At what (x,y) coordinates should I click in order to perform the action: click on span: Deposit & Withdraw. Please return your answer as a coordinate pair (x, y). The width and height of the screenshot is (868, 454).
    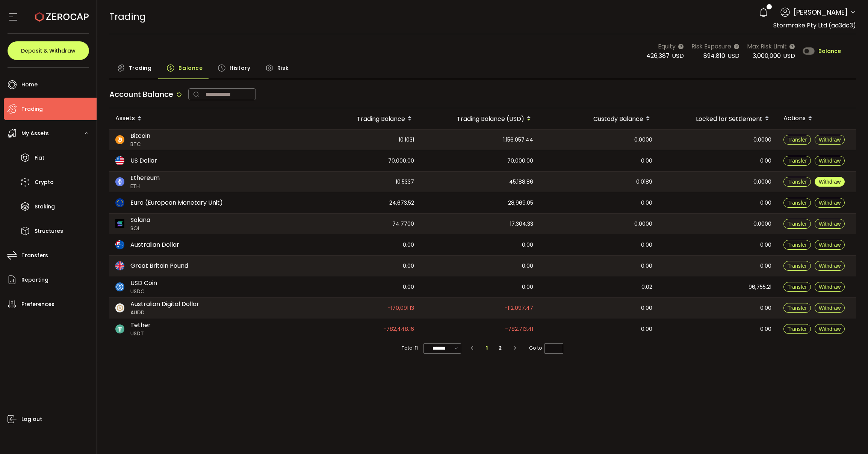
    Looking at the image, I should click on (48, 51).